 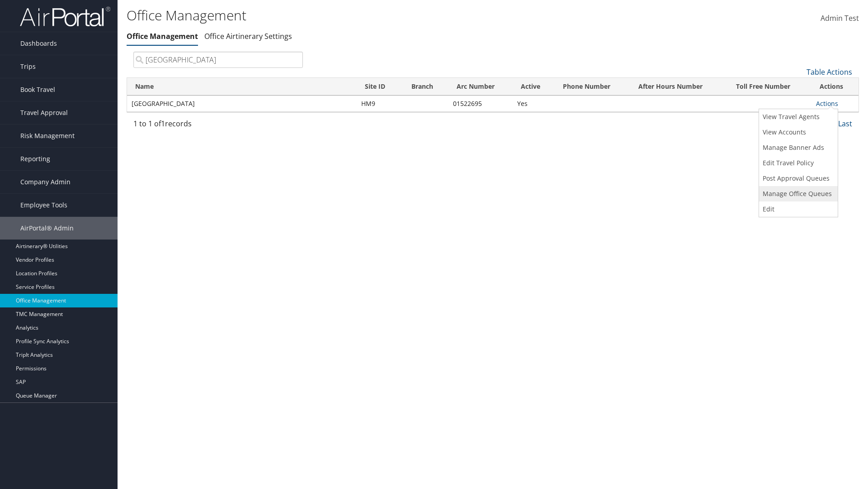 I want to click on h1: Office Management, so click(x=371, y=16).